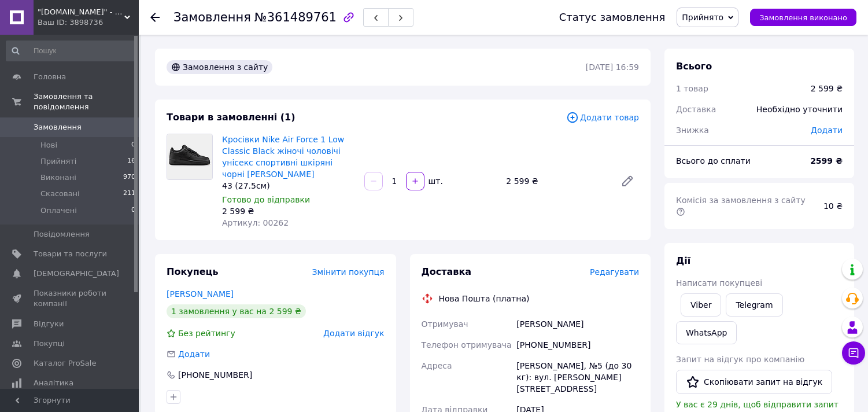 The height and width of the screenshot is (412, 868). Describe the element at coordinates (49, 323) in the screenshot. I see `span: Відгуки` at that location.